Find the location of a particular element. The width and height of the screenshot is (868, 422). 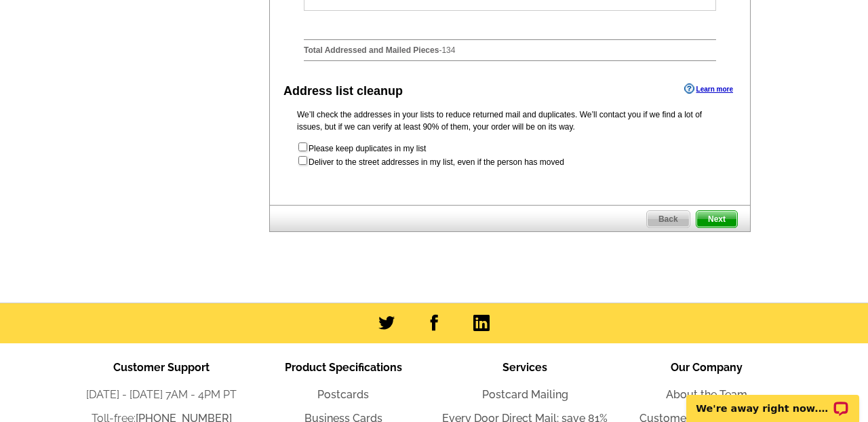

span: Next is located at coordinates (717, 219).